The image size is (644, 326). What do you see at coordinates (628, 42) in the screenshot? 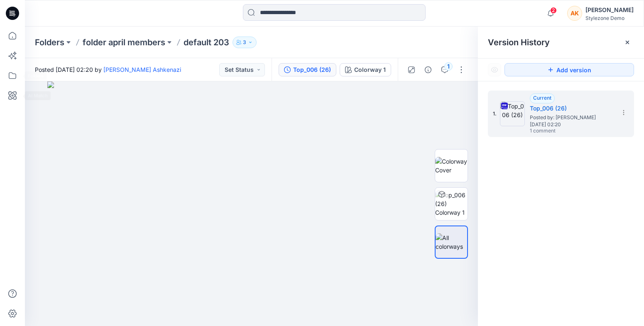
I see `button: Close` at bounding box center [628, 42].